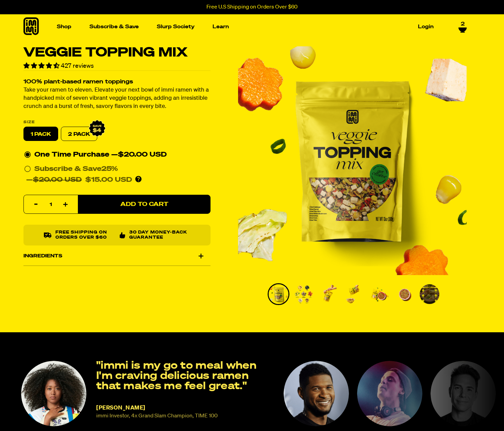 The width and height of the screenshot is (504, 431). Describe the element at coordinates (117, 155) in the screenshot. I see `div: One Time Purchase` at that location.